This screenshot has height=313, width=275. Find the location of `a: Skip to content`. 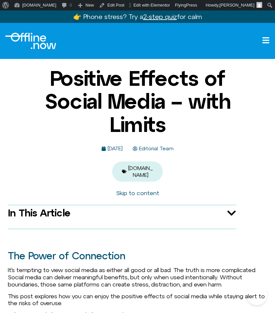

a: Skip to content is located at coordinates (138, 193).